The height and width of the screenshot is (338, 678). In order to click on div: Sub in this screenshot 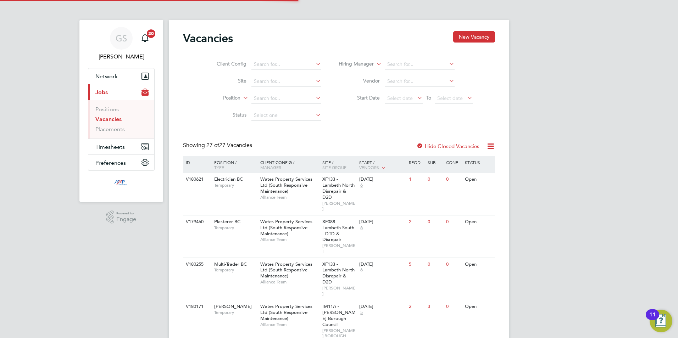, I will do `click(435, 162)`.